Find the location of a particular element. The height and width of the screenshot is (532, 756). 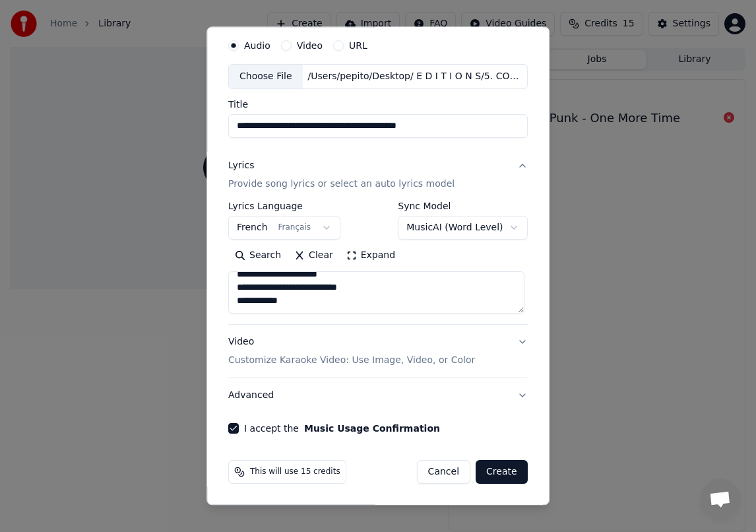

label: URL is located at coordinates (359, 46).